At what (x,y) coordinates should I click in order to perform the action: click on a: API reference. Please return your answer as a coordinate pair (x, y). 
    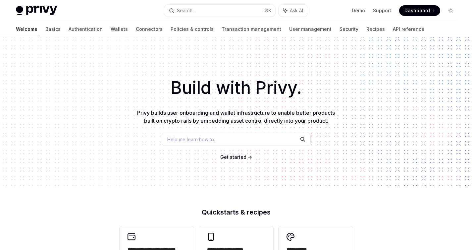
    Looking at the image, I should click on (408, 29).